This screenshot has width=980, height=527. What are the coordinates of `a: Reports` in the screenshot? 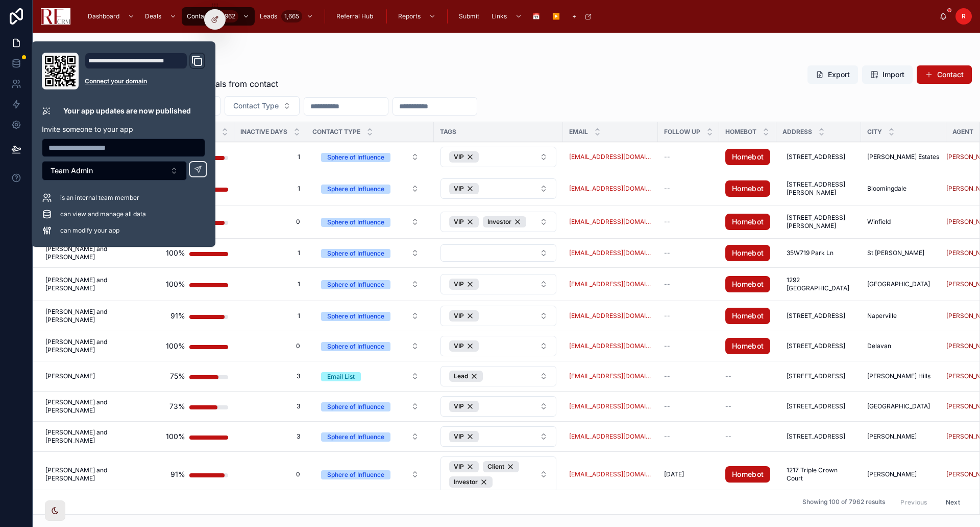 It's located at (417, 16).